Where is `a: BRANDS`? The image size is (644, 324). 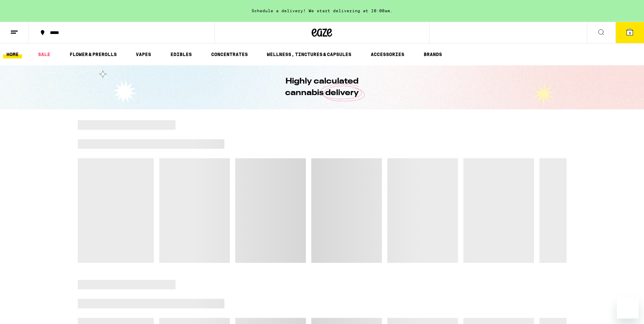
a: BRANDS is located at coordinates (433, 54).